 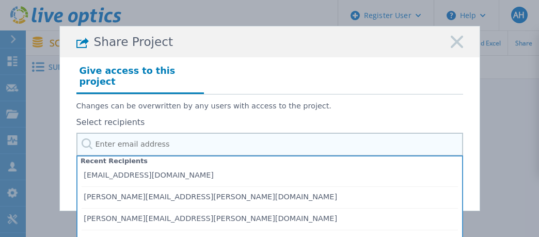 What do you see at coordinates (269, 144) in the screenshot?
I see `input: Enter email address` at bounding box center [269, 144].